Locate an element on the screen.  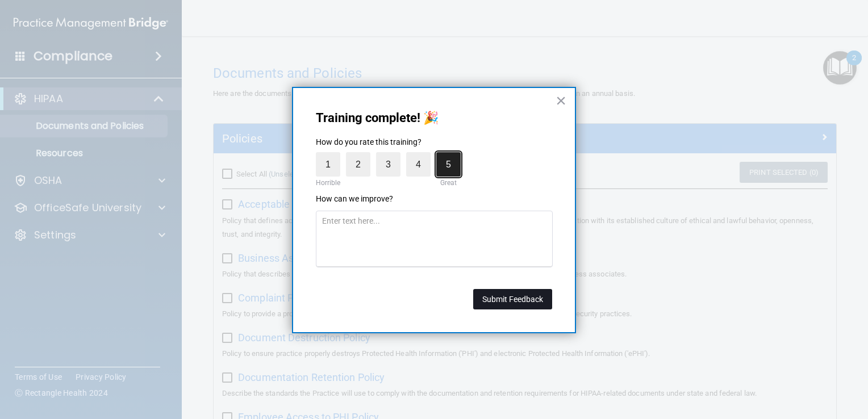
button: Submit Feedback is located at coordinates (512, 299).